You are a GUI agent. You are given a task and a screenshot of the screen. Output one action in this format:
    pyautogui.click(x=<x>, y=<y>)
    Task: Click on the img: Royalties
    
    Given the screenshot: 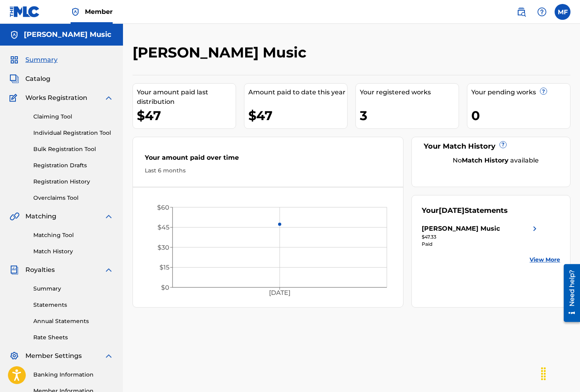 What is the action you would take?
    pyautogui.click(x=14, y=270)
    